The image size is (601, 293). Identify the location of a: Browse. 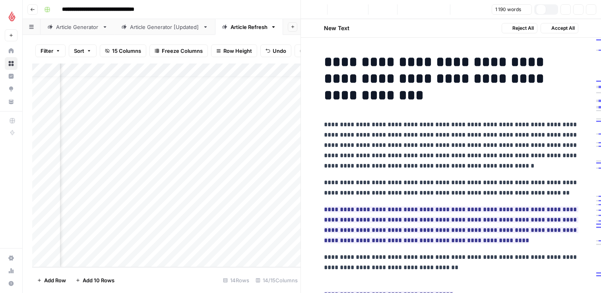
(11, 64).